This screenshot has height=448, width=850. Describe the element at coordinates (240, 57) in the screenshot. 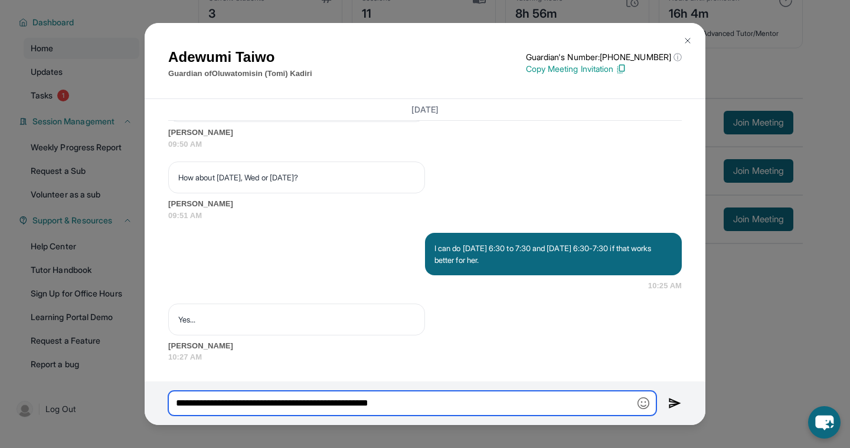

I see `h1: Adewumi Taiwo` at that location.